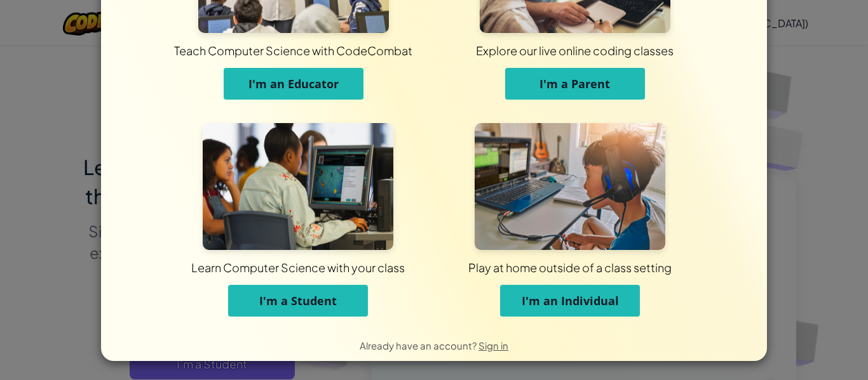 This screenshot has width=868, height=380. What do you see at coordinates (493, 345) in the screenshot?
I see `a: Sign in` at bounding box center [493, 345].